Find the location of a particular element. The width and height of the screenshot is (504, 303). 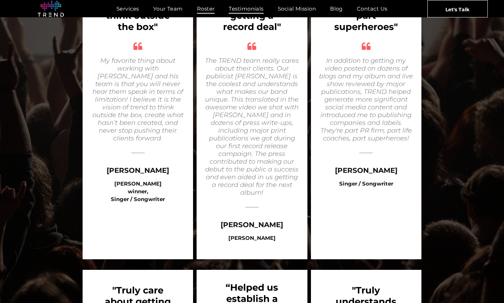

span: Roster is located at coordinates (206, 8).